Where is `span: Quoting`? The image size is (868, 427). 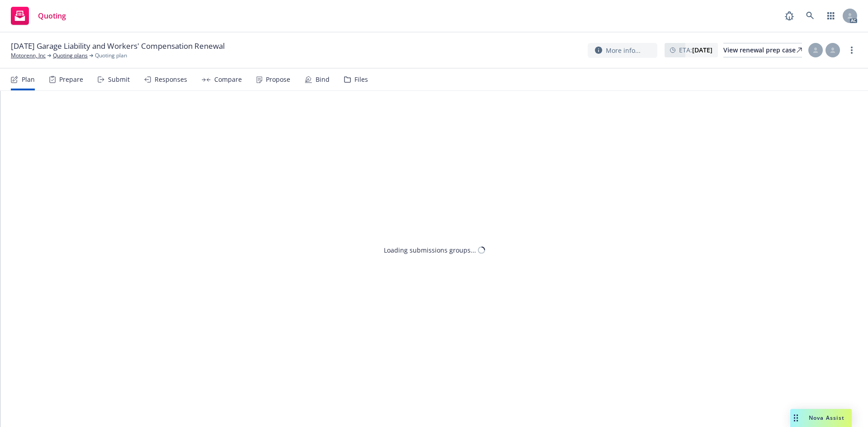
span: Quoting is located at coordinates (52, 16).